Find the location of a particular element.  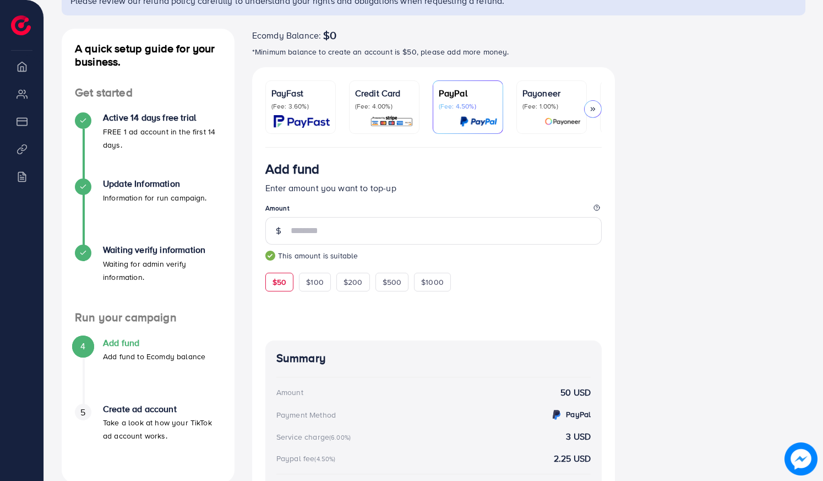

li: Waiting verify information is located at coordinates (148, 277).